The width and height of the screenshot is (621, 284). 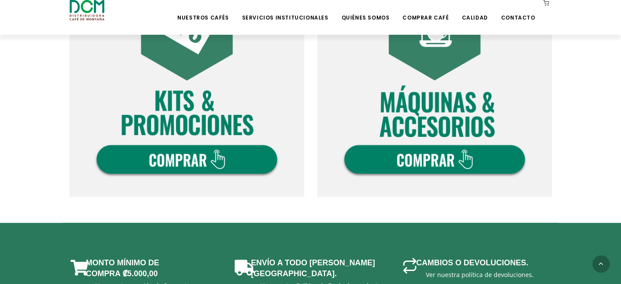 What do you see at coordinates (285, 11) in the screenshot?
I see `a: Servicios Institucionales` at bounding box center [285, 11].